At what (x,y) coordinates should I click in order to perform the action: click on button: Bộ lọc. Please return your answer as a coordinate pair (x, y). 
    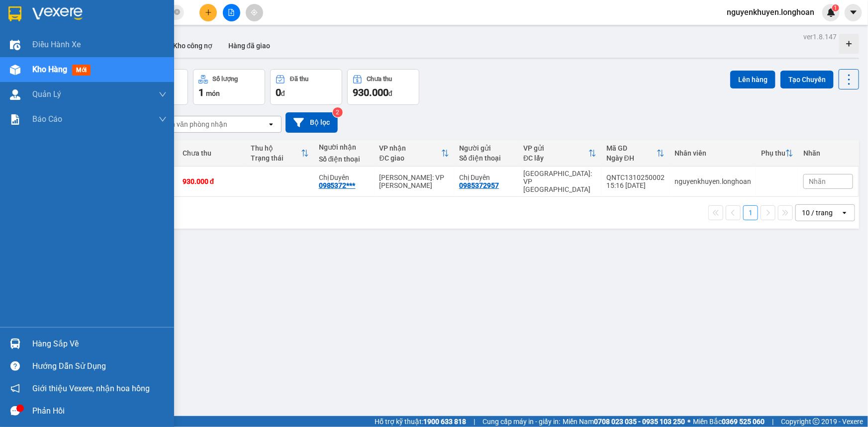
    Looking at the image, I should click on (311, 122).